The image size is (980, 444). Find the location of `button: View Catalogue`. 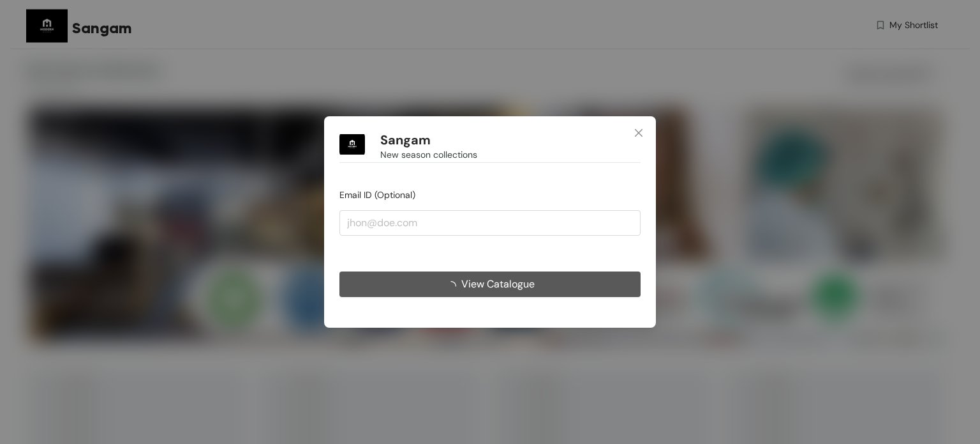

button: View Catalogue is located at coordinates (490, 284).